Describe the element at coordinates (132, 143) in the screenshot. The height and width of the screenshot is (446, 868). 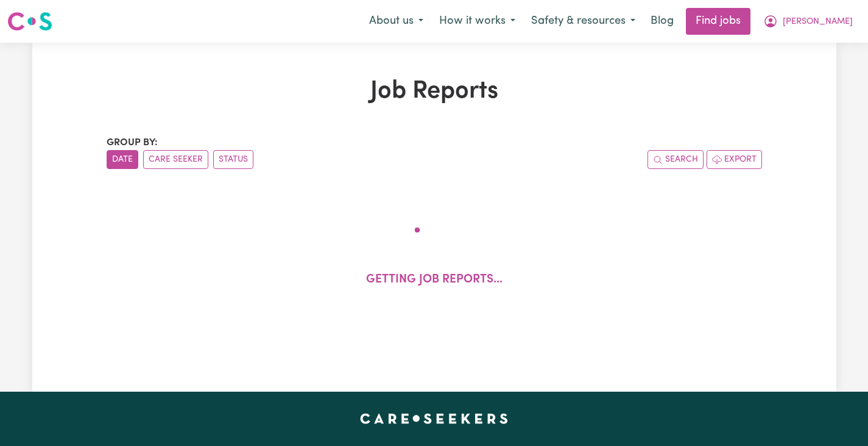
I see `span: Group by:` at that location.